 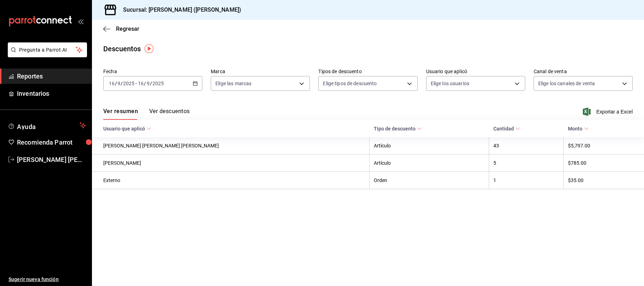 What do you see at coordinates (122, 29) in the screenshot?
I see `button: Regresar` at bounding box center [122, 29].